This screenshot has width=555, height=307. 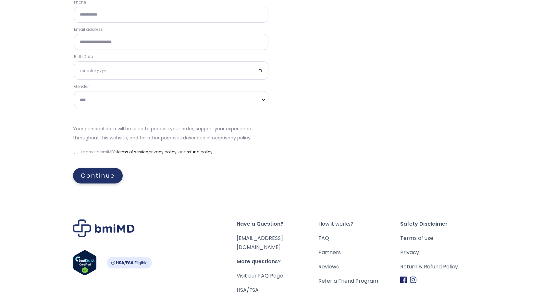 I want to click on a: Terms of use, so click(x=441, y=238).